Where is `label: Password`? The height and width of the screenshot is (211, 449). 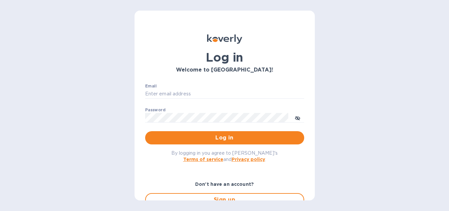
label: Password is located at coordinates (155, 110).